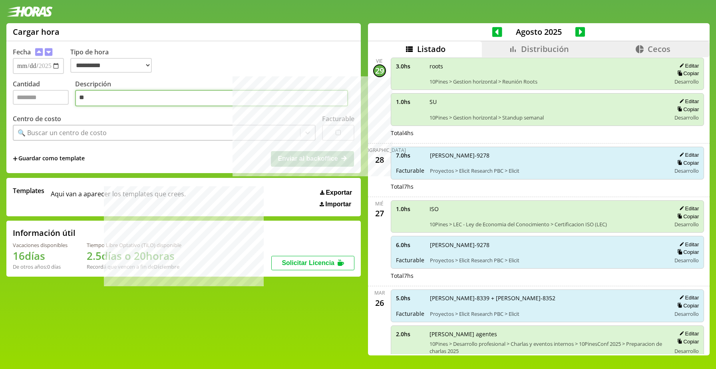  Describe the element at coordinates (380, 303) in the screenshot. I see `div: 26` at that location.